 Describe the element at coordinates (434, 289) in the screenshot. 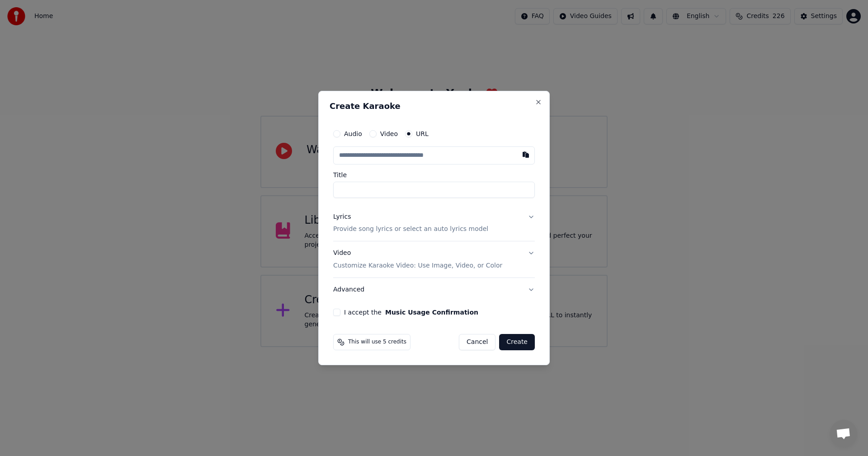

I see `button: Advanced` at that location.